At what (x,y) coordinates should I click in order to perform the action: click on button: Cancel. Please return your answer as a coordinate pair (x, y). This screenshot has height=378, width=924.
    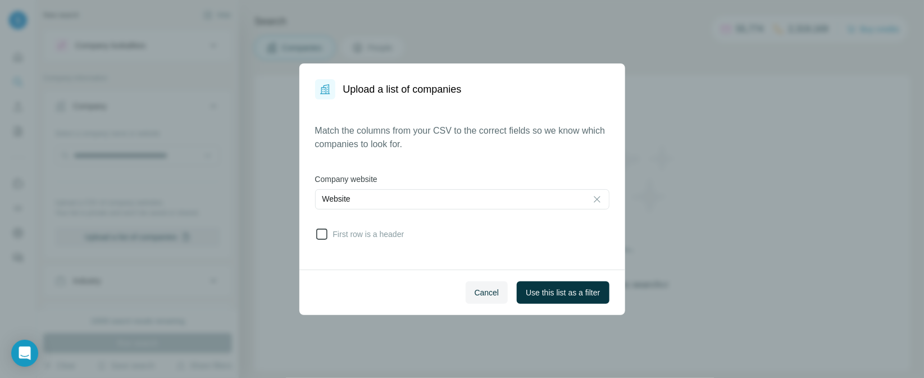
    Looking at the image, I should click on (487, 293).